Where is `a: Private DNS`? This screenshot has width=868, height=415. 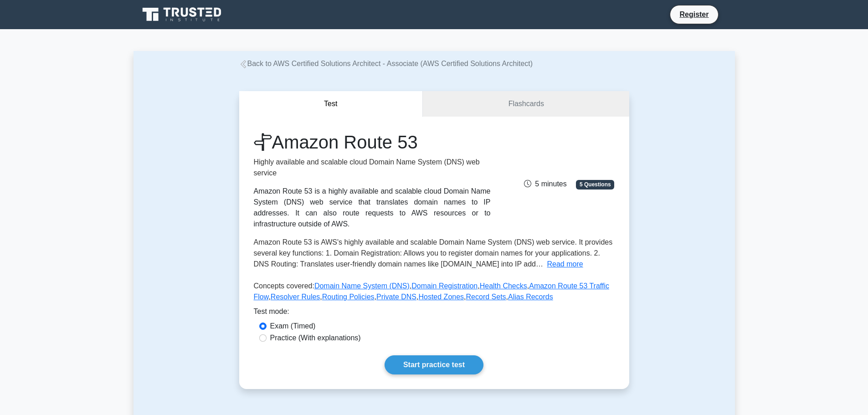 a: Private DNS is located at coordinates (397, 297).